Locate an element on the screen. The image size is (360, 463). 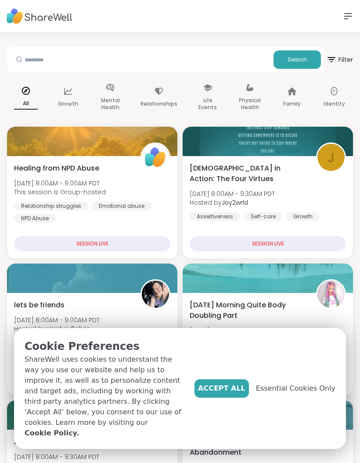
img: ShareWell Nav Logo is located at coordinates (39, 16).